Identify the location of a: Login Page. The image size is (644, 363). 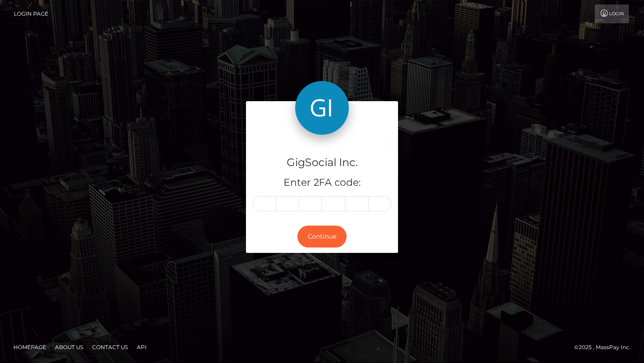
(31, 14).